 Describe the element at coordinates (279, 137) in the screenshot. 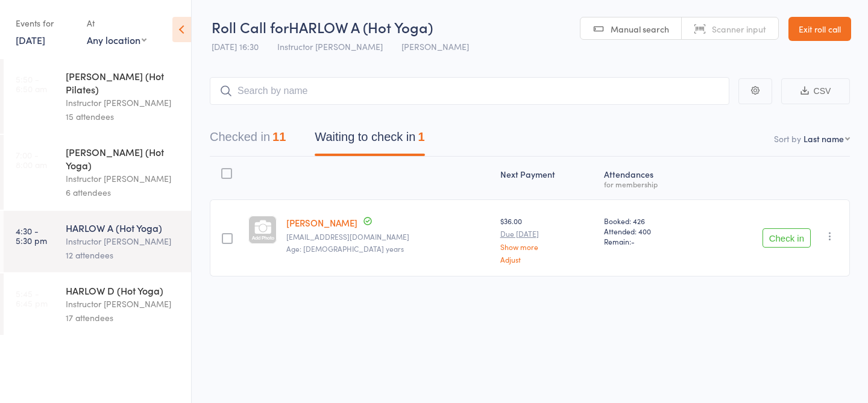

I see `div: 11` at that location.